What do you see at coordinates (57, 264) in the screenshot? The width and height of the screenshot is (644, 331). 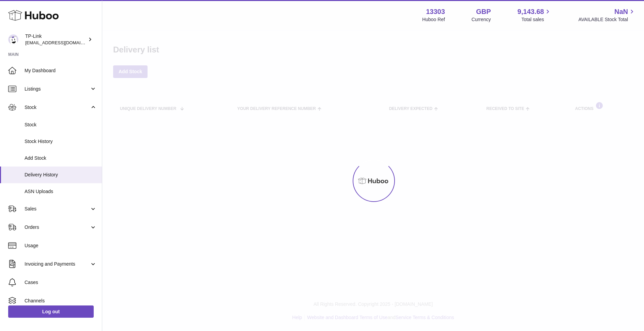 I see `span: Invoicing and Payments` at bounding box center [57, 264].